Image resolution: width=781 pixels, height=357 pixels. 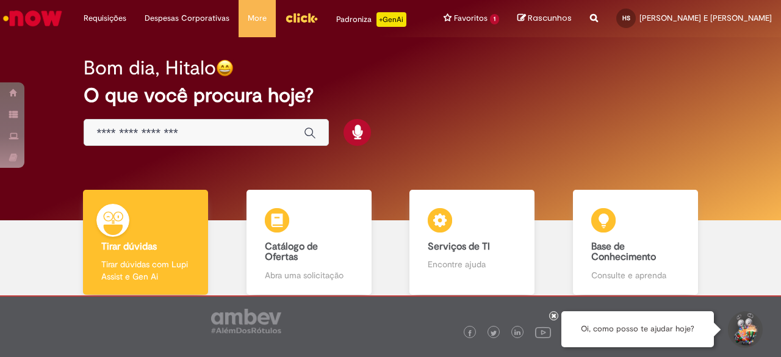 What do you see at coordinates (543, 332) in the screenshot?
I see `img: logo_footer_youtube.png` at bounding box center [543, 332].